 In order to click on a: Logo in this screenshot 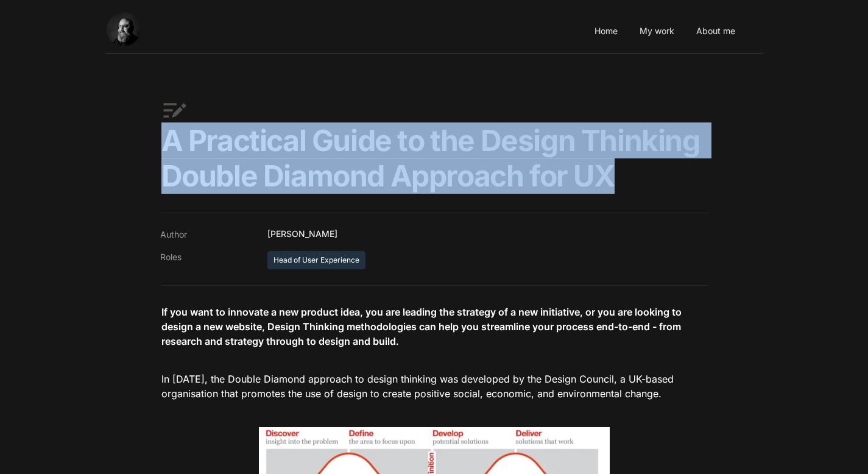, I will do `click(134, 31)`.